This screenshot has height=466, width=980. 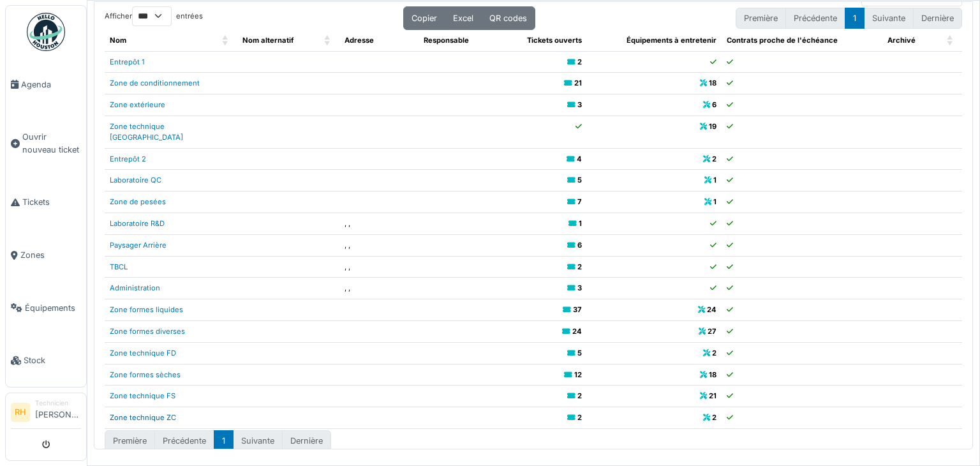 What do you see at coordinates (118, 267) in the screenshot?
I see `a: TBCL` at bounding box center [118, 267].